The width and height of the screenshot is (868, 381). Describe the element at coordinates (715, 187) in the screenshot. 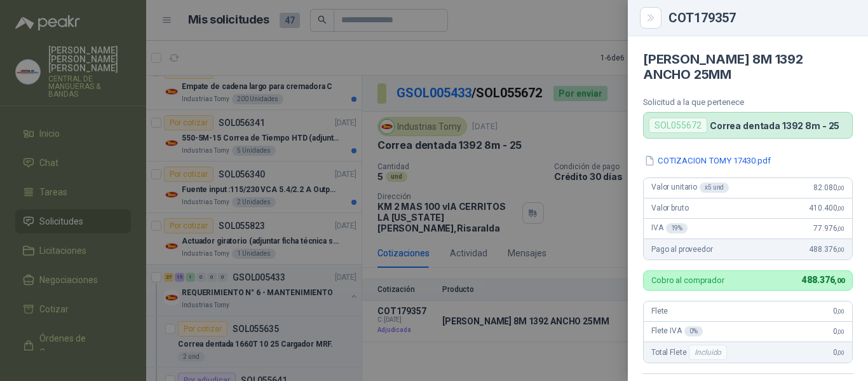

I see `div: x 5 und` at that location.